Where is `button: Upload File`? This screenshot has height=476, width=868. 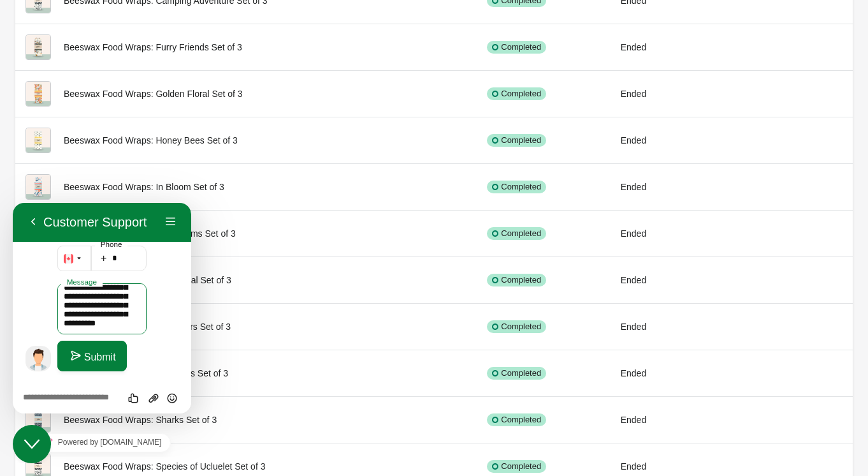
button: Upload File is located at coordinates (140, 195).